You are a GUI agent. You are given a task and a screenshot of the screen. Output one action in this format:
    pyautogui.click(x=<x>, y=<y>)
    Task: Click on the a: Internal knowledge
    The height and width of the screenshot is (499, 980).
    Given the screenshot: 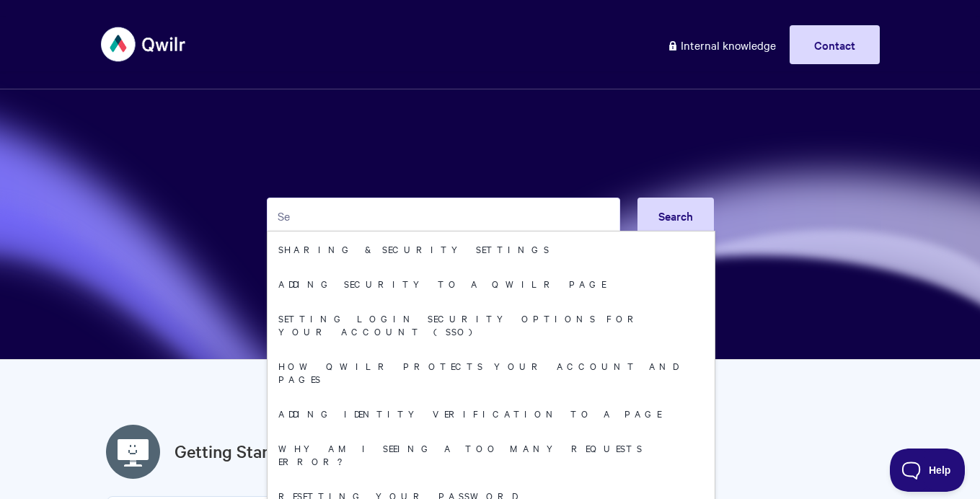 What is the action you would take?
    pyautogui.click(x=721, y=45)
    